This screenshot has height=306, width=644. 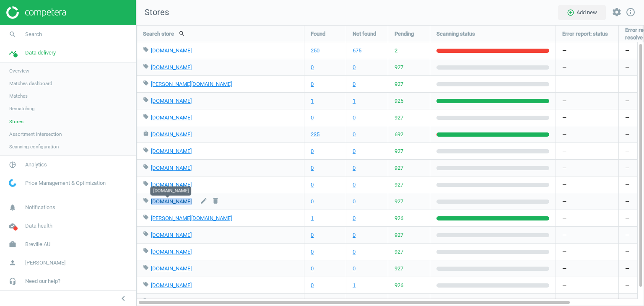 I want to click on a: 675, so click(x=356, y=51).